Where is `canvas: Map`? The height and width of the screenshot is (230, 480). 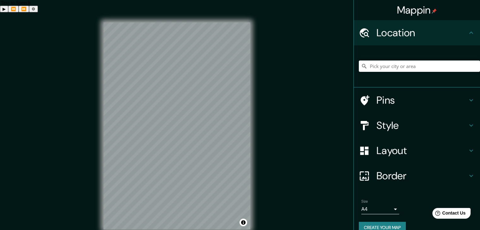 canvas: Map is located at coordinates (177, 126).